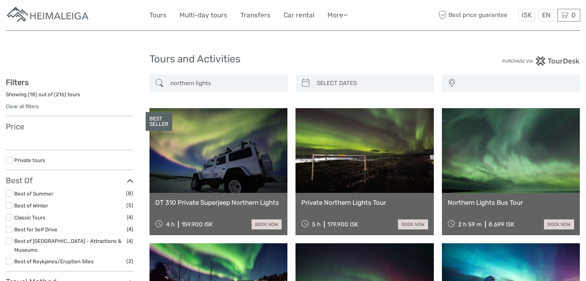 The height and width of the screenshot is (281, 586). Describe the element at coordinates (573, 15) in the screenshot. I see `span: 0` at that location.